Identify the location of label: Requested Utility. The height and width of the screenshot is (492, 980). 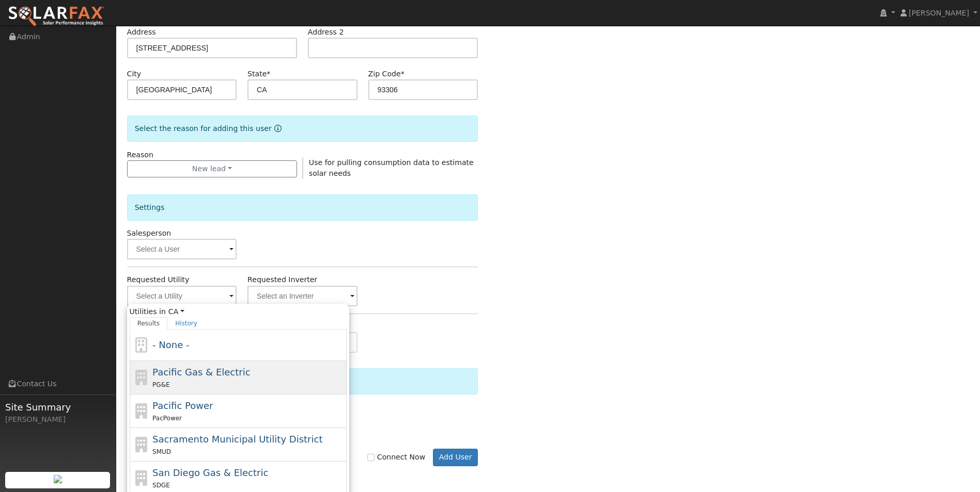
(158, 279).